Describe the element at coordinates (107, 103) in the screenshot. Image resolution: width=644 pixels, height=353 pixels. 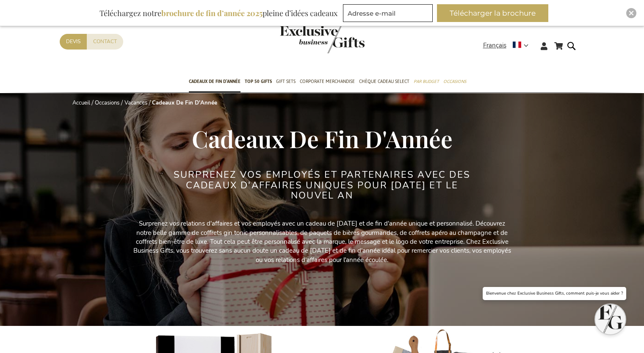
I see `a: Occasions` at that location.